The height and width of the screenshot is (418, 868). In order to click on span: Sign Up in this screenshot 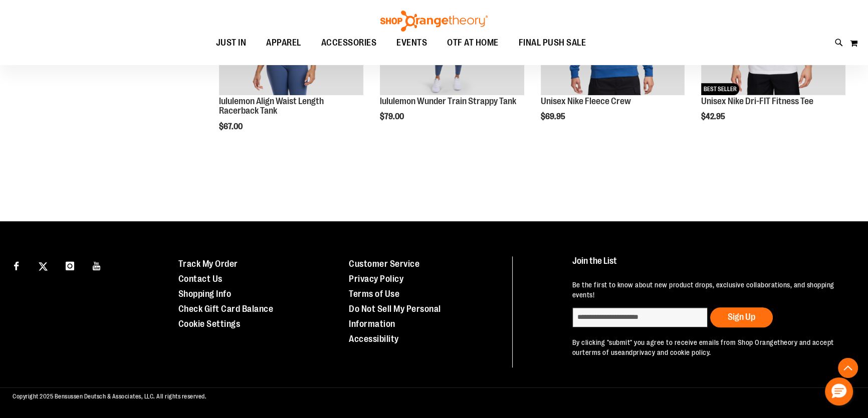, I will do `click(741, 316)`.